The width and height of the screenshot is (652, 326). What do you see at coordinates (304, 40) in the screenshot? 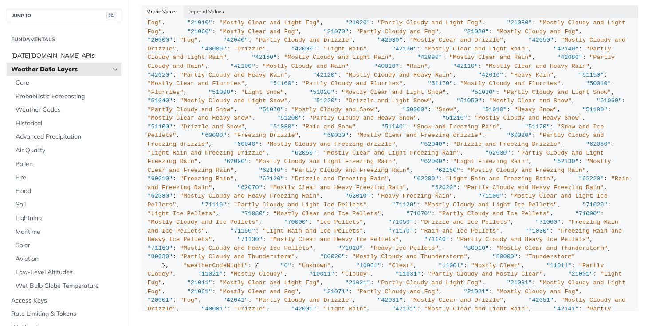
I see `span: "Partly Cloudy and Drizzle"` at bounding box center [304, 40].